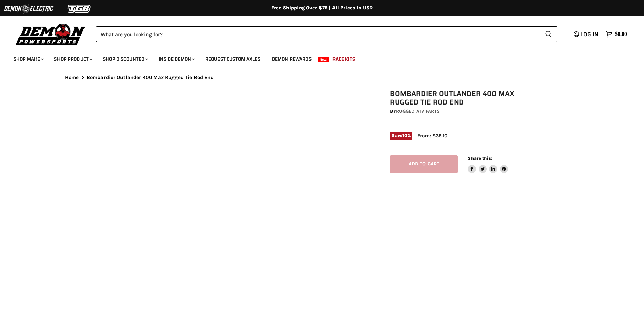  Describe the element at coordinates (467, 98) in the screenshot. I see `h1: Bombardier Outlander 400 Max Rugged Tie Rod End` at that location.